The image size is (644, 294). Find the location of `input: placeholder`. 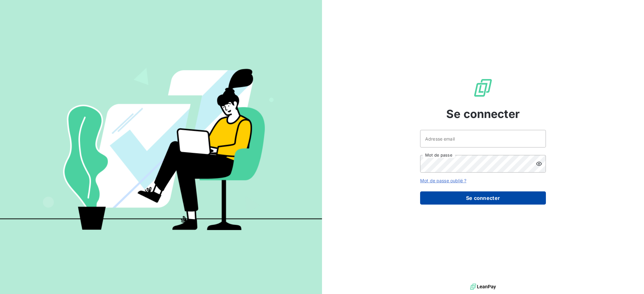

input: placeholder is located at coordinates (483, 139).